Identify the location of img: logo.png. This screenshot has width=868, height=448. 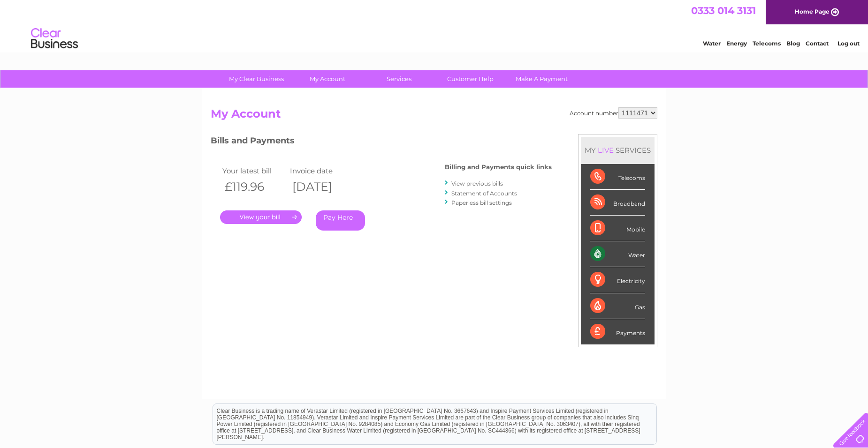
(54, 38).